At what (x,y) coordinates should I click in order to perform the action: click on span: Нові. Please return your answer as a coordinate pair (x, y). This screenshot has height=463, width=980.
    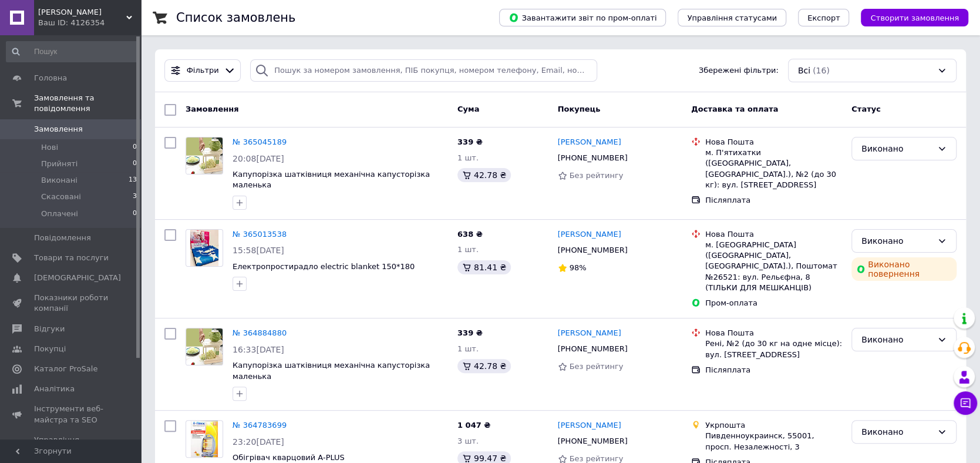
    Looking at the image, I should click on (49, 147).